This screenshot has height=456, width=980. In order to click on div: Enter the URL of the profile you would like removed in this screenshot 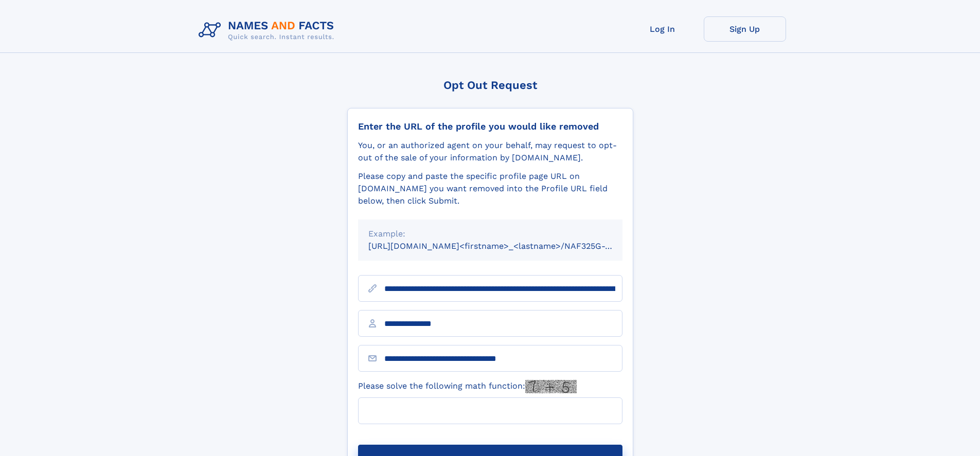, I will do `click(490, 127)`.